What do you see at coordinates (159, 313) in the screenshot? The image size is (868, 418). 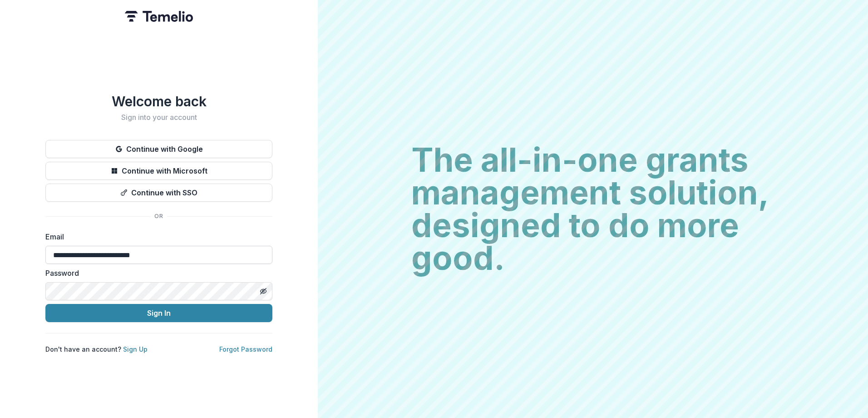 I see `button: Sign In` at bounding box center [159, 313].